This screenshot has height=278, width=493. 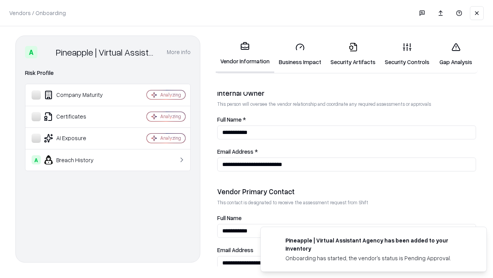 What do you see at coordinates (456, 54) in the screenshot?
I see `a: Gap Analysis` at bounding box center [456, 54].